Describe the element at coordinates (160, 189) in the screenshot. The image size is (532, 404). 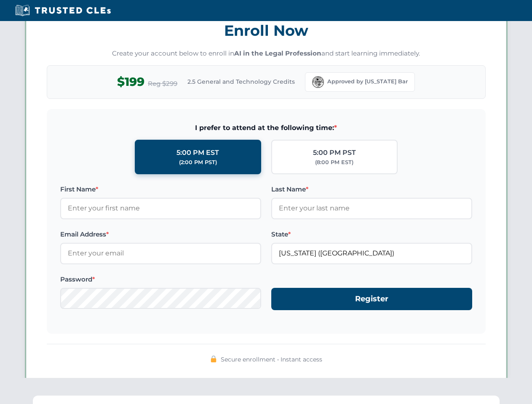
I see `label: First Name` at that location.